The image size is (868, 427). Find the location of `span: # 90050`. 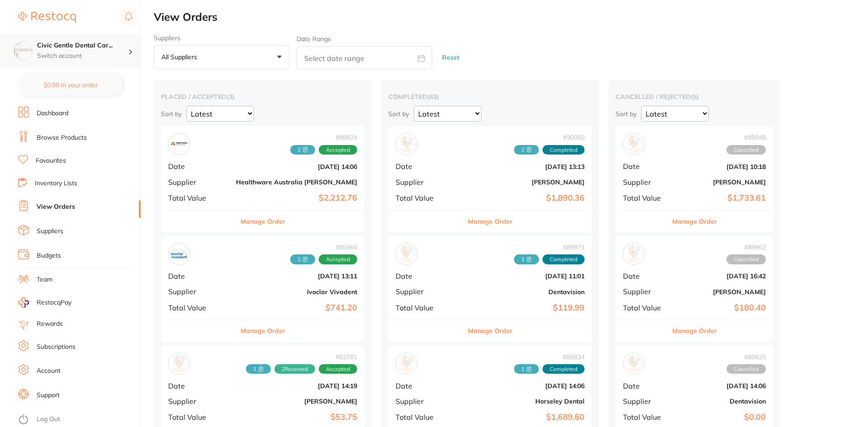

span: # 90050 is located at coordinates (549, 137).